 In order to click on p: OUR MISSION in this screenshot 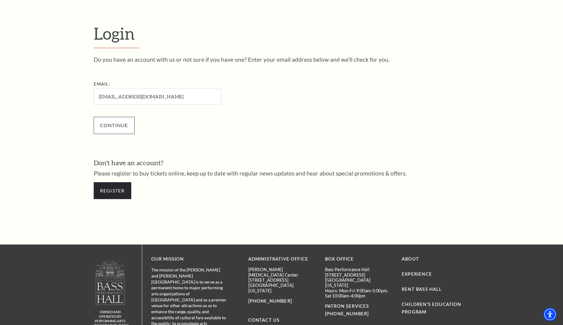, I will do `click(189, 259)`.